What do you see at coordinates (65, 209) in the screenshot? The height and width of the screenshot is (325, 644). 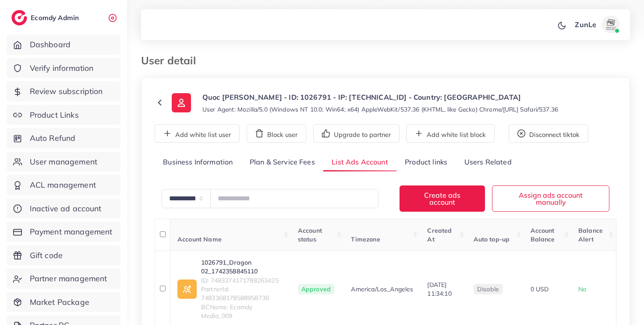 I see `span: Inactive ad account` at bounding box center [65, 209].